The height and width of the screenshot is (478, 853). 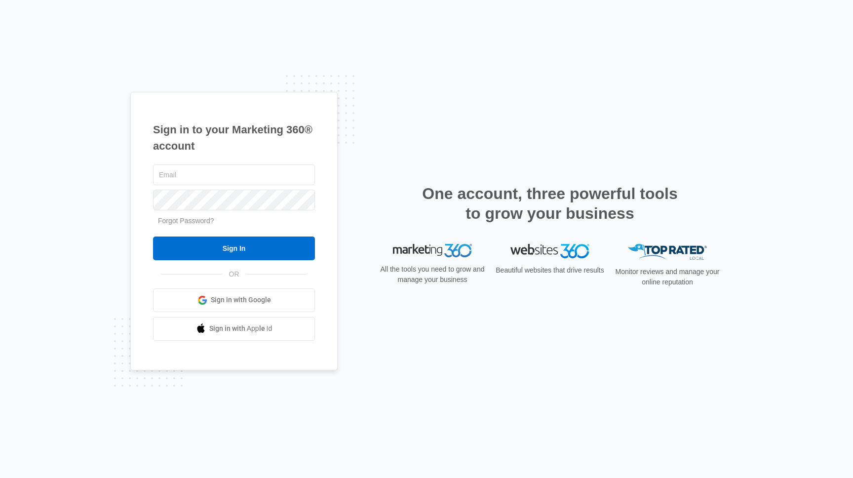 What do you see at coordinates (550, 251) in the screenshot?
I see `img: Websites 360` at bounding box center [550, 251].